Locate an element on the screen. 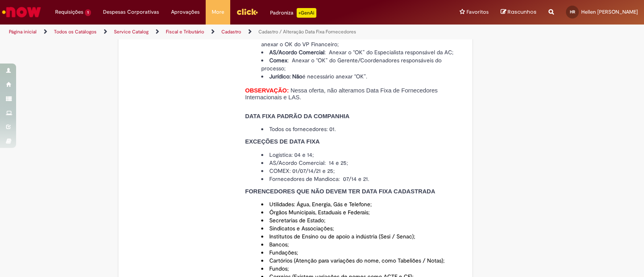 This screenshot has width=644, height=277. a: Rascunhos is located at coordinates (519, 12).